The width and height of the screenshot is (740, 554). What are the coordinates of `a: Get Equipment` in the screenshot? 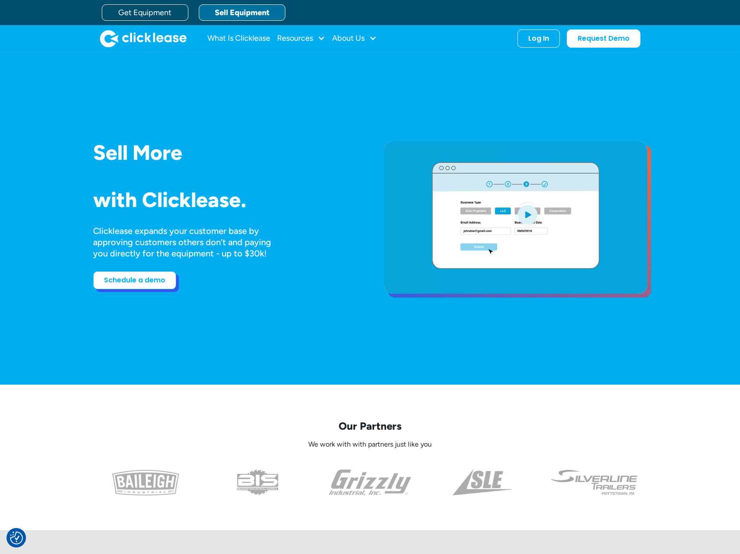 It's located at (145, 13).